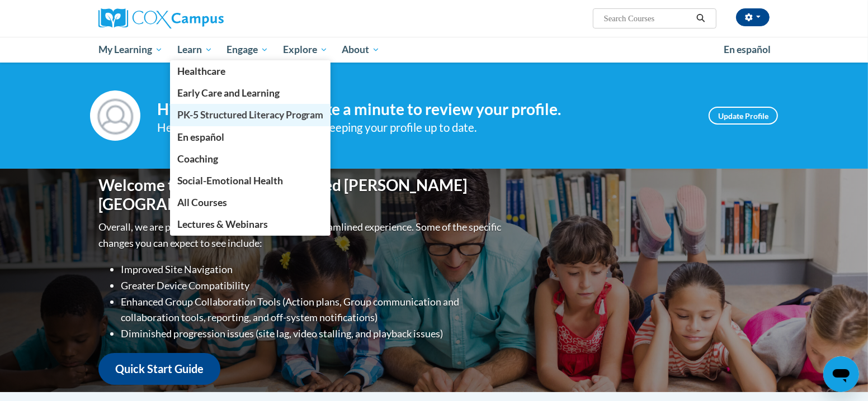 The image size is (868, 401). What do you see at coordinates (250, 114) in the screenshot?
I see `span: PK-5 Structured Literacy Program` at bounding box center [250, 114].